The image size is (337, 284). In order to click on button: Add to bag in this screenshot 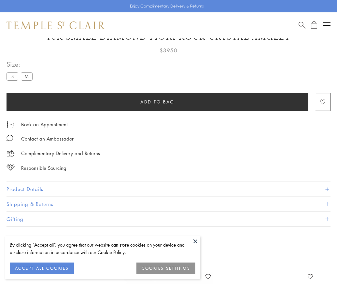, I will do `click(157, 102)`.